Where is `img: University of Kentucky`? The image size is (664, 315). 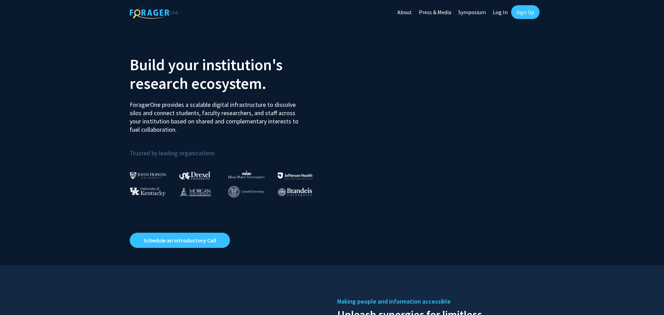 img: University of Kentucky is located at coordinates (148, 192).